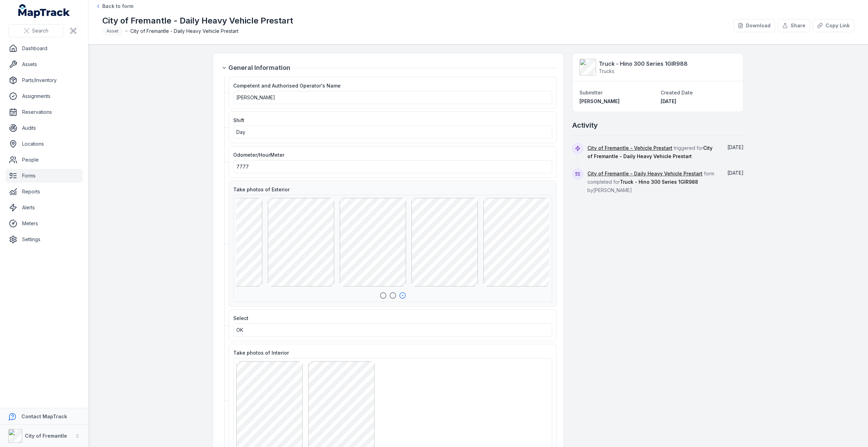  Describe the element at coordinates (659, 182) in the screenshot. I see `span: Truck - Hino 300 Series 1GIR988` at that location.